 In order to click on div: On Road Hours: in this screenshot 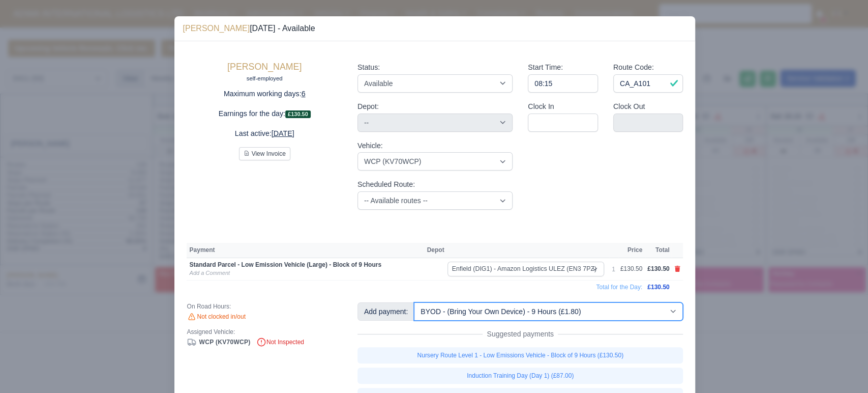, I will do `click(264, 306)`.